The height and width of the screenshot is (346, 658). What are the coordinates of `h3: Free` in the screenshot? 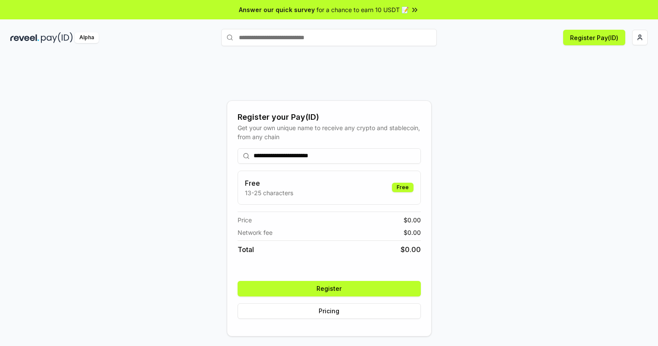 It's located at (269, 183).